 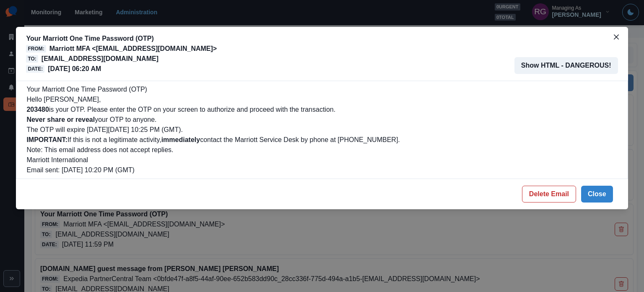 I want to click on span: To:, so click(x=32, y=59).